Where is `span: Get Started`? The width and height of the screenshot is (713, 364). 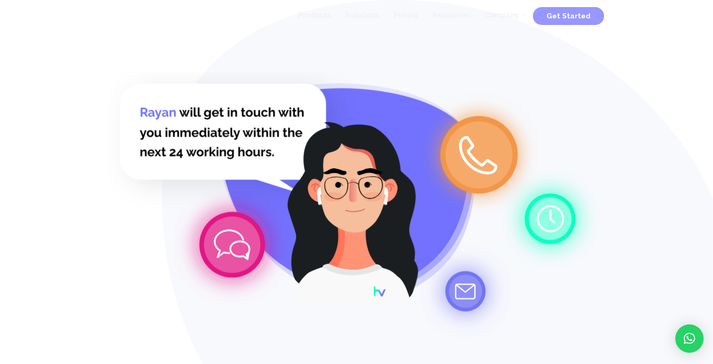
span: Get Started is located at coordinates (568, 16).